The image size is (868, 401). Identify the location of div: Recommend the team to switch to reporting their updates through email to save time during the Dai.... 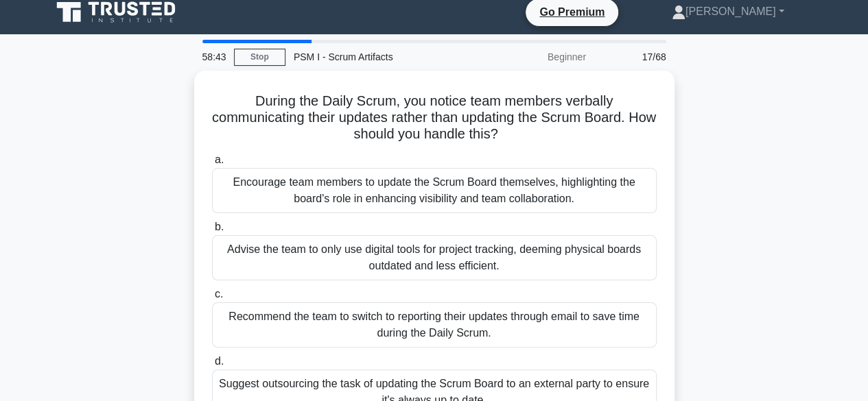
(434, 325).